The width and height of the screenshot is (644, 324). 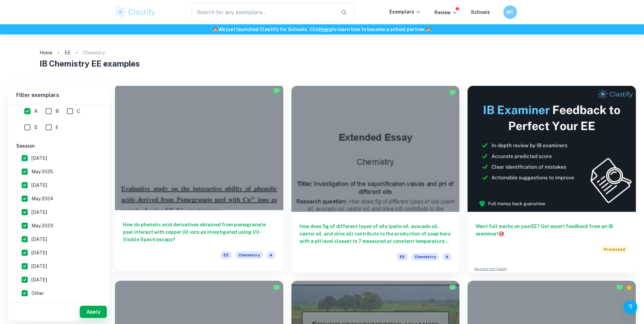 I want to click on a: Advertise with Clastify, so click(x=490, y=269).